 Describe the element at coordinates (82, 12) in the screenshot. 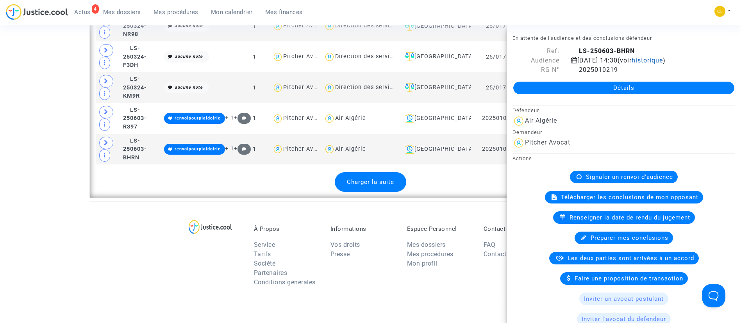

I see `span: Actus` at that location.